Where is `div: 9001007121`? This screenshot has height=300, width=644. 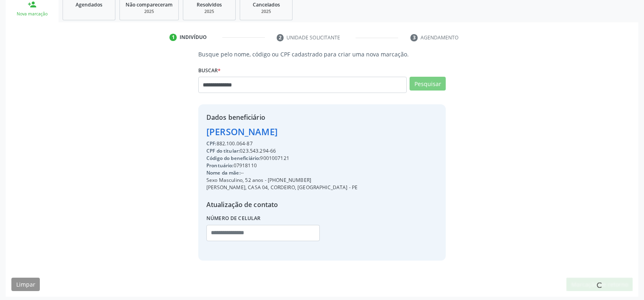 div: 9001007121 is located at coordinates (282, 159).